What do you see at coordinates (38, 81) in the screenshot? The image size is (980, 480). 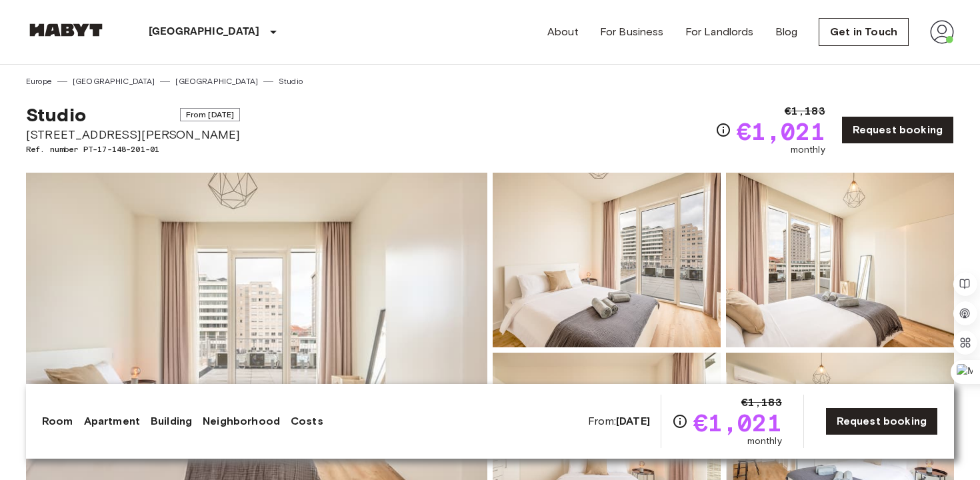 I see `a: Europe` at bounding box center [38, 81].